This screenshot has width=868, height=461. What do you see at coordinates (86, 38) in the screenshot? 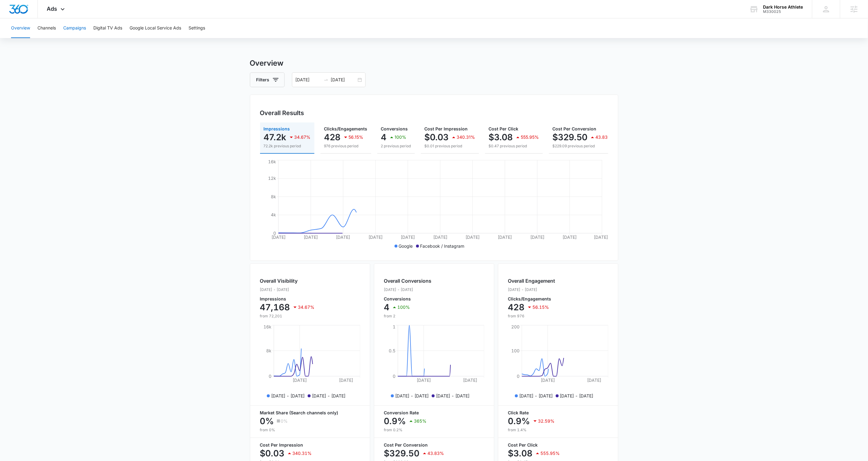
I see `div: Keywords by Traffic` at bounding box center [86, 38].